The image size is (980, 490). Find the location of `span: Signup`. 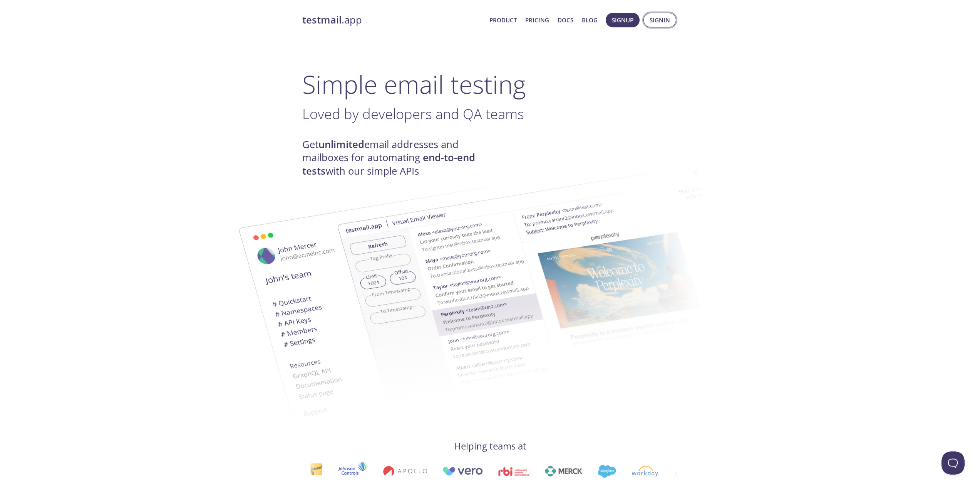

span: Signup is located at coordinates (622, 20).